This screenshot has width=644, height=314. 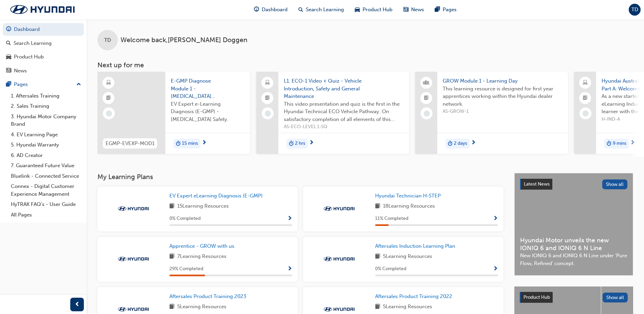 I want to click on a: HyTRAK FAQ's - User Guide, so click(x=46, y=204).